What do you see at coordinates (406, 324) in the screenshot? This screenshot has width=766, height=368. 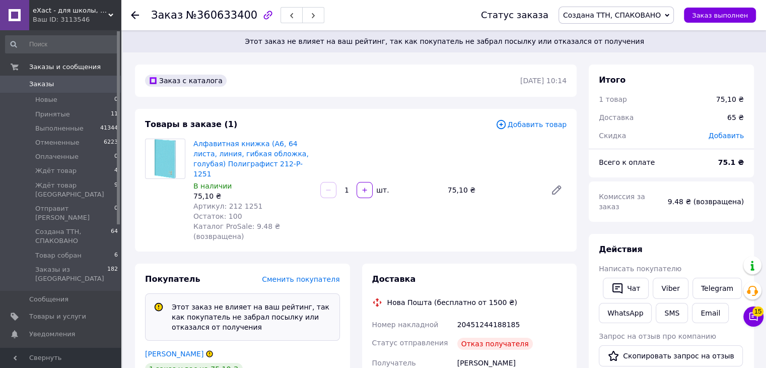 I see `span: Номер накладной` at bounding box center [406, 324].